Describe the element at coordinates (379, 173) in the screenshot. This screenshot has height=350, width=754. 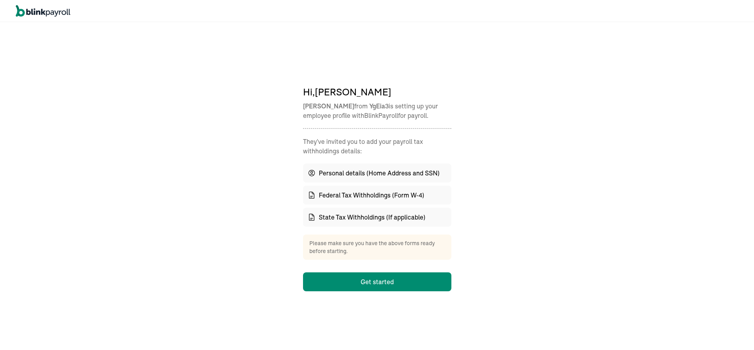
I see `span: Personal details (Home Address and SSN)` at that location.